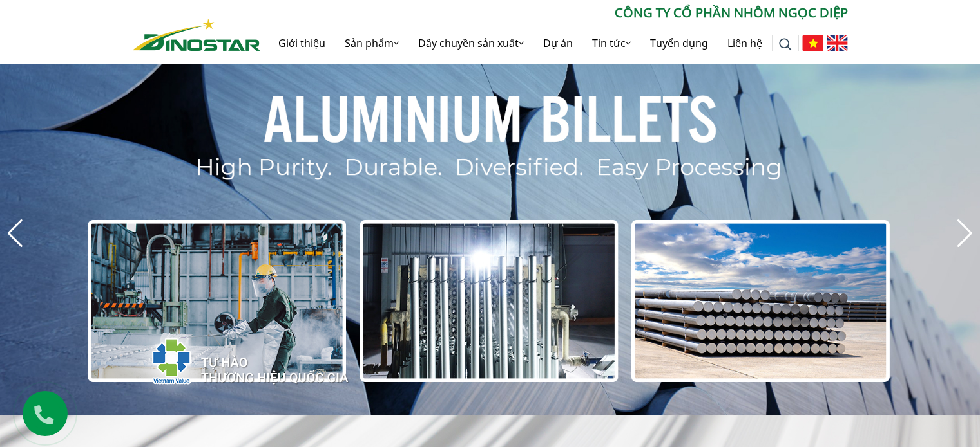 This screenshot has height=447, width=980. Describe the element at coordinates (745, 43) in the screenshot. I see `a: Liên hệ` at that location.